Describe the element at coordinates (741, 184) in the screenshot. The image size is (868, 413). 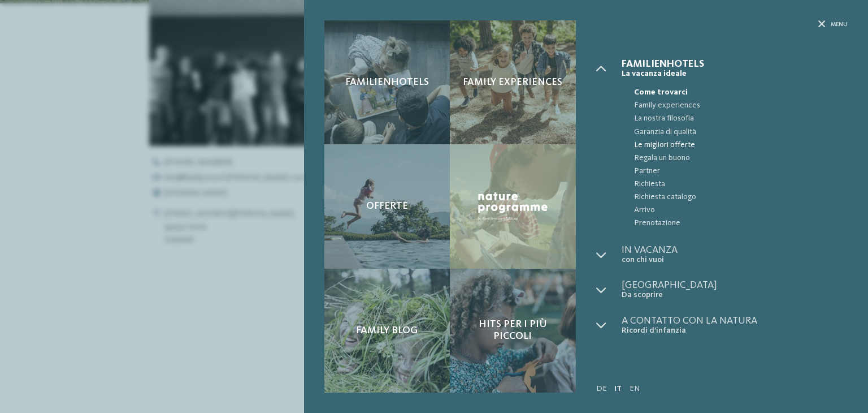
I see `span: Richiesta` at that location.